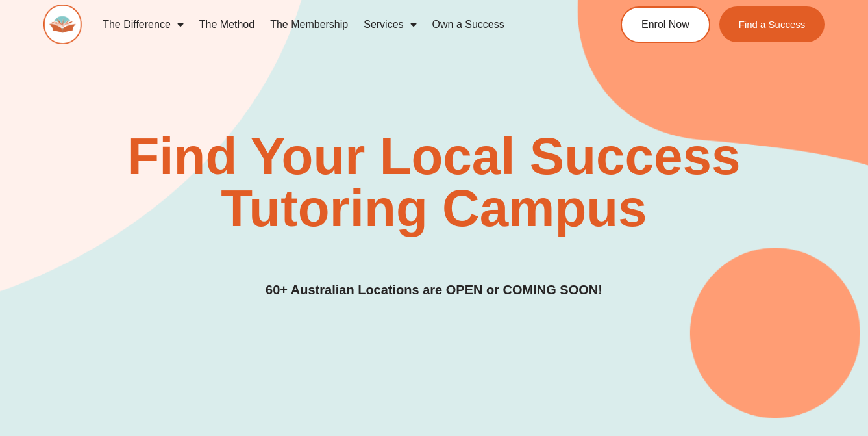 The height and width of the screenshot is (436, 868). Describe the element at coordinates (772, 24) in the screenshot. I see `span: Find a Success` at that location.